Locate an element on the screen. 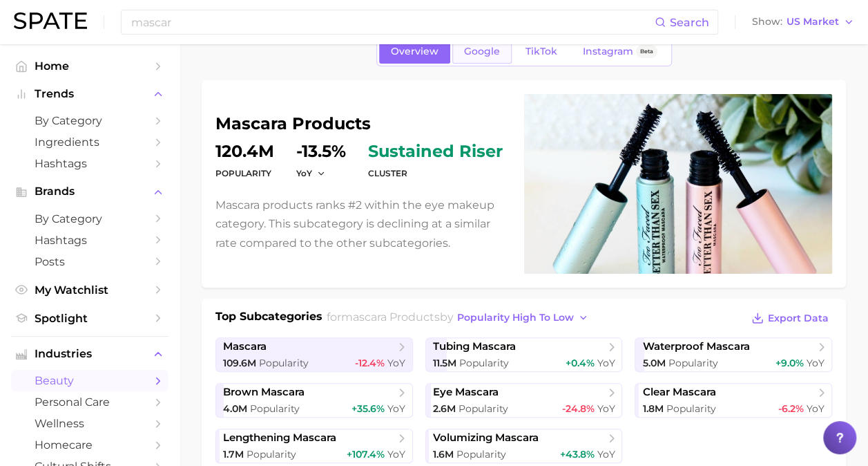  span: brown mascara is located at coordinates (264, 392).